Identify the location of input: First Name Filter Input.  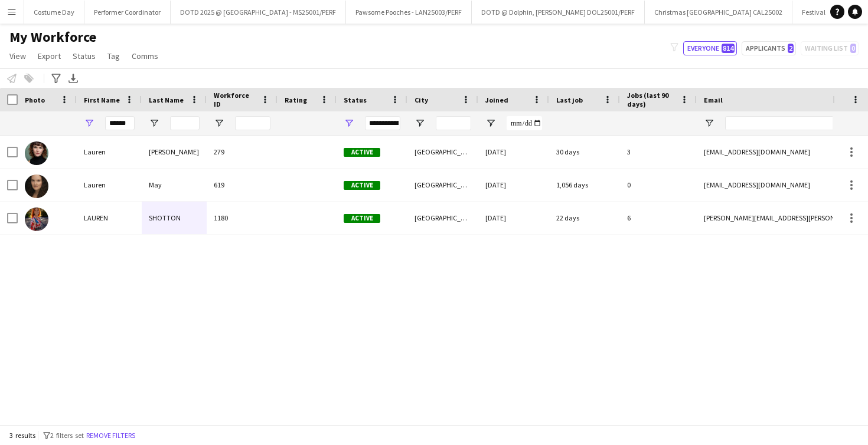
(120, 123).